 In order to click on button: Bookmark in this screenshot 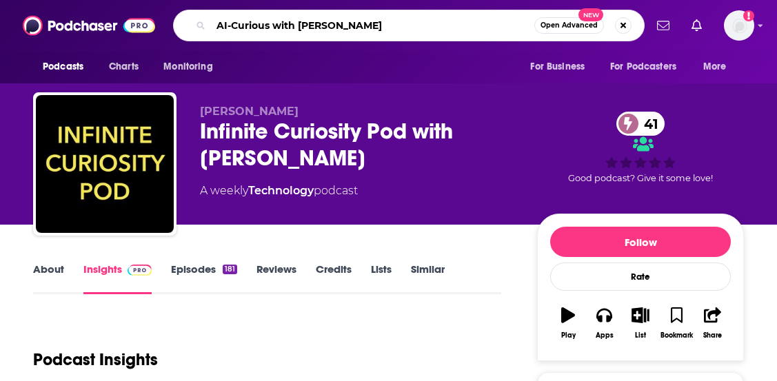, I will do `click(676, 323)`.